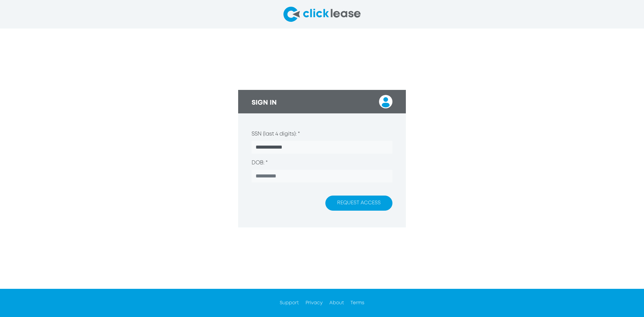 The height and width of the screenshot is (317, 644). Describe the element at coordinates (386, 101) in the screenshot. I see `img: login user` at that location.